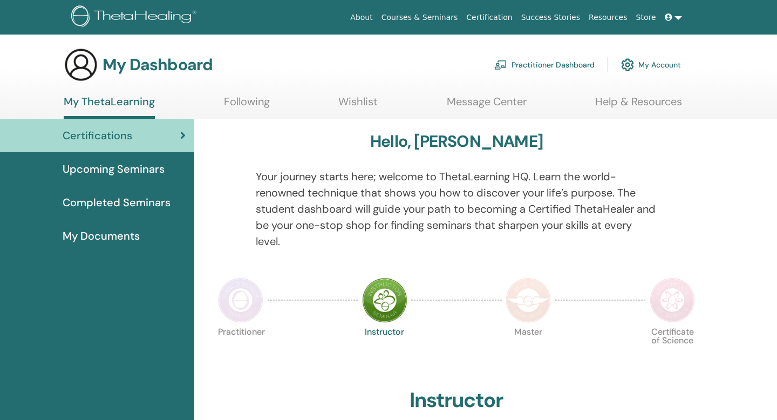 This screenshot has height=420, width=777. What do you see at coordinates (651, 65) in the screenshot?
I see `a: My Account` at bounding box center [651, 65].